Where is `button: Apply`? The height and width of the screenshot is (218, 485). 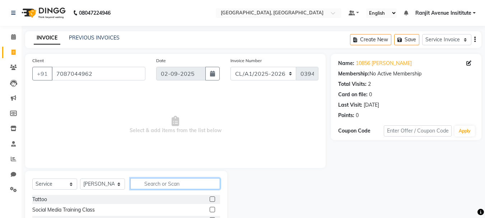 button: Apply is located at coordinates (465, 131).